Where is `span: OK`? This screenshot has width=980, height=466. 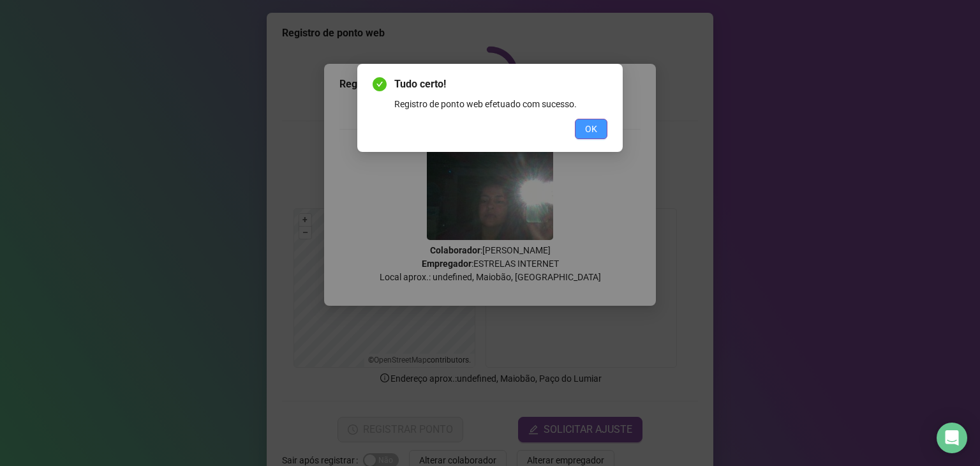
span: OK is located at coordinates (591, 129).